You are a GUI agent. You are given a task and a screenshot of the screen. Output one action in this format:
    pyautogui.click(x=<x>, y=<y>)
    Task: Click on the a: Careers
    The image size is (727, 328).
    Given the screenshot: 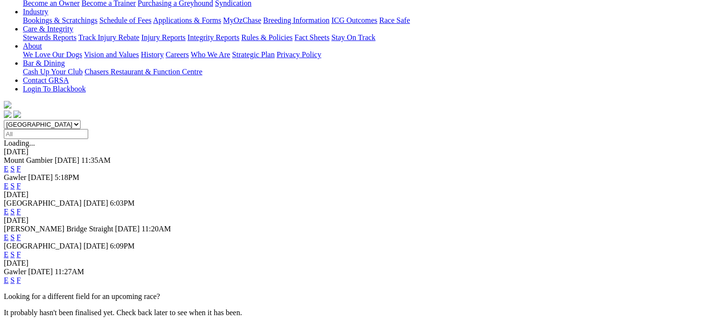 What is the action you would take?
    pyautogui.click(x=177, y=54)
    